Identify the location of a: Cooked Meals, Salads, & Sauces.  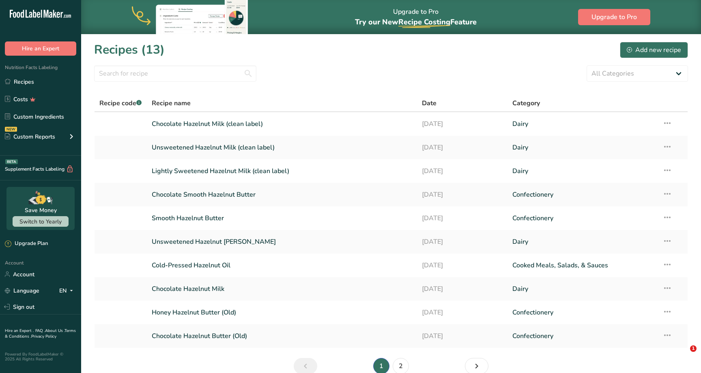
(583, 265).